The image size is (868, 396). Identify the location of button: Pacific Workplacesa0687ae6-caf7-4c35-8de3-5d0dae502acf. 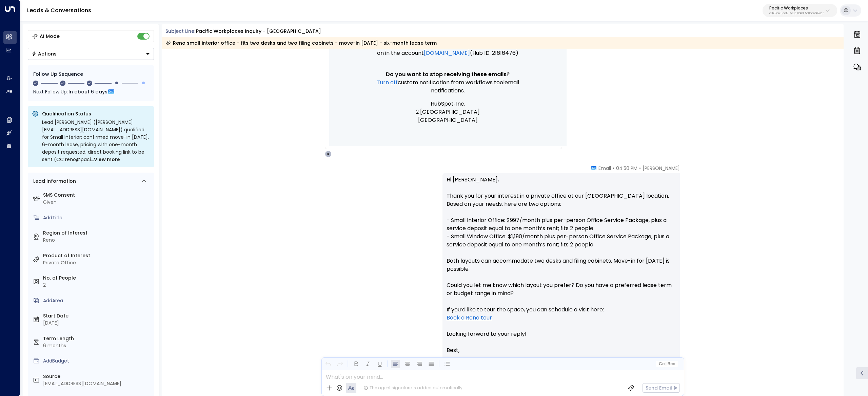
(800, 11).